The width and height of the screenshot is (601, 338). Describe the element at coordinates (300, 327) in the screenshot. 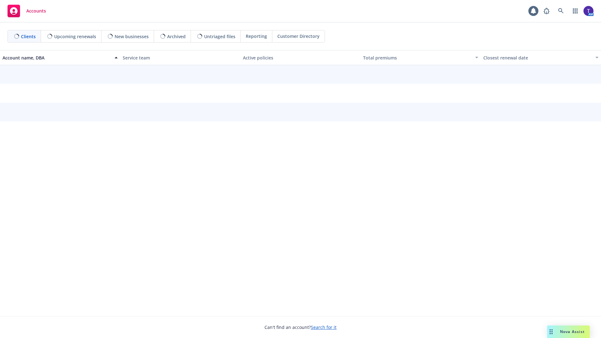

I see `span: Can't find an account?` at that location.